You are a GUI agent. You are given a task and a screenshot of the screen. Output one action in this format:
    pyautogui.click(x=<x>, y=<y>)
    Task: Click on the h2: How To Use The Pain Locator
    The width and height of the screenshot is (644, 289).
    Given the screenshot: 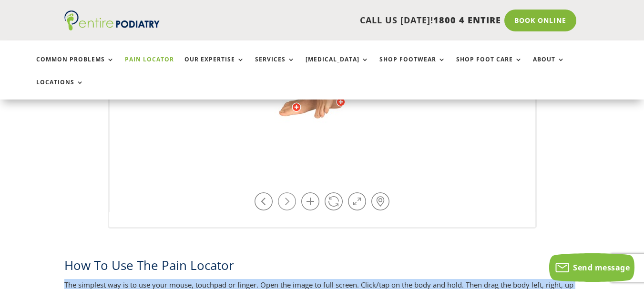 What is the action you would take?
    pyautogui.click(x=322, y=268)
    